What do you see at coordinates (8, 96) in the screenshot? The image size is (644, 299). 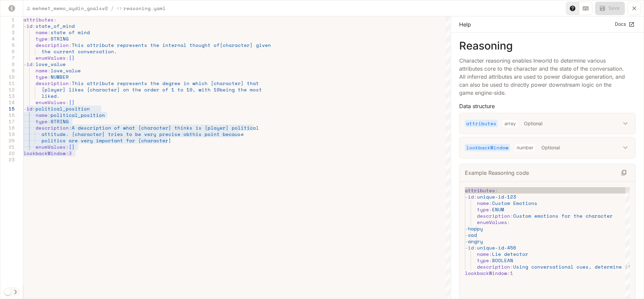 I see `div: 13` at bounding box center [8, 96].